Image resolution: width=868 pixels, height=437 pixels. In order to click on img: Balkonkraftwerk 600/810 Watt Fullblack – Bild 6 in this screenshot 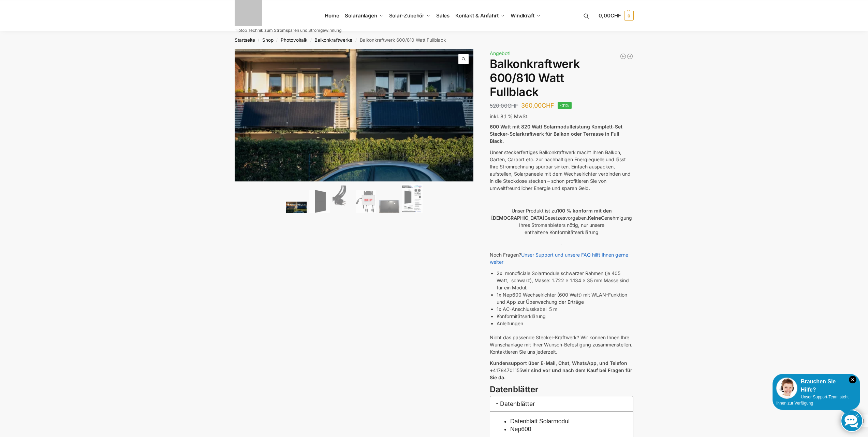, I will do `click(413, 198)`.